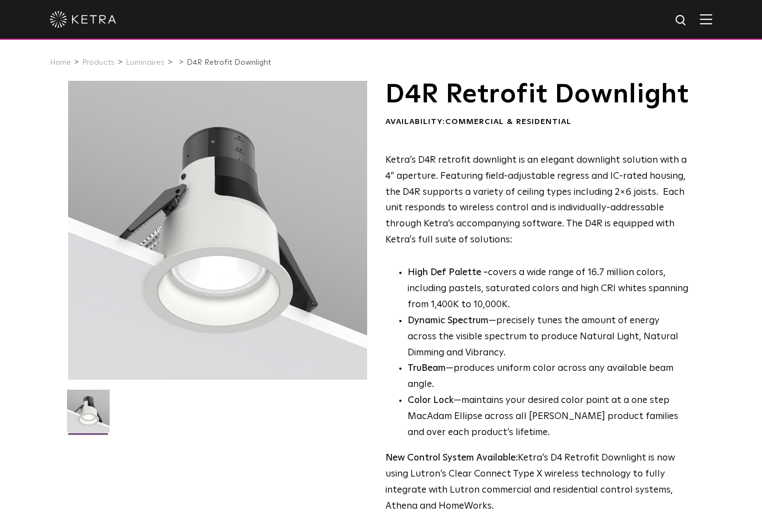 This screenshot has width=762, height=512. What do you see at coordinates (549, 377) in the screenshot?
I see `li: —produces uniform color across any available beam angle.` at bounding box center [549, 377].